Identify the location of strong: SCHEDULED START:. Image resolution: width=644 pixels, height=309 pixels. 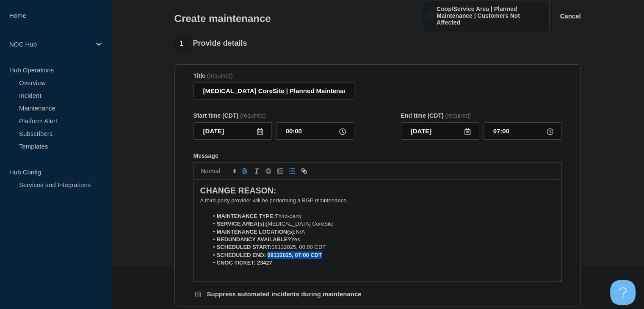
(244, 247).